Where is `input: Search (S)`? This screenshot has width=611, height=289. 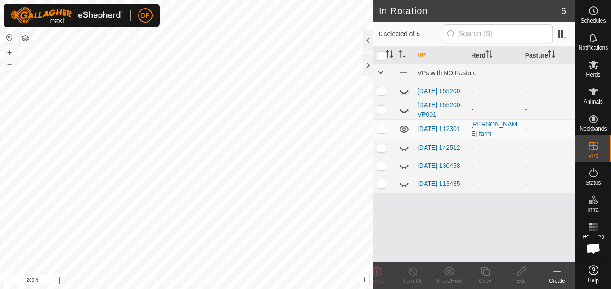
input: Search (S) is located at coordinates (498, 34).